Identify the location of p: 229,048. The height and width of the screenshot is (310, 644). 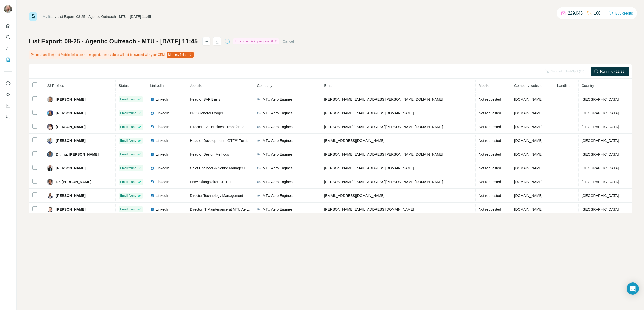
(575, 13).